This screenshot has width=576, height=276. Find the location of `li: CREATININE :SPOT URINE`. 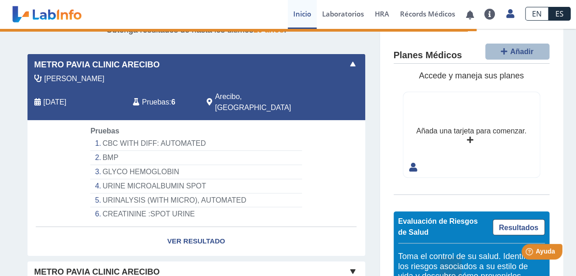

li: CREATININE :SPOT URINE is located at coordinates (196, 214).